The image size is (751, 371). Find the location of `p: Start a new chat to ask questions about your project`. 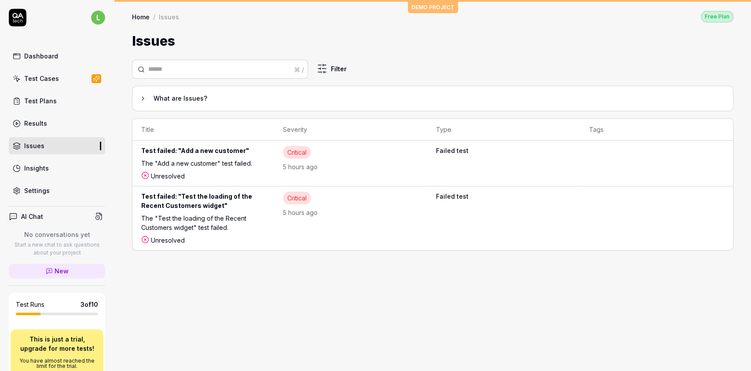

p: Start a new chat to ask questions about your project is located at coordinates (57, 249).